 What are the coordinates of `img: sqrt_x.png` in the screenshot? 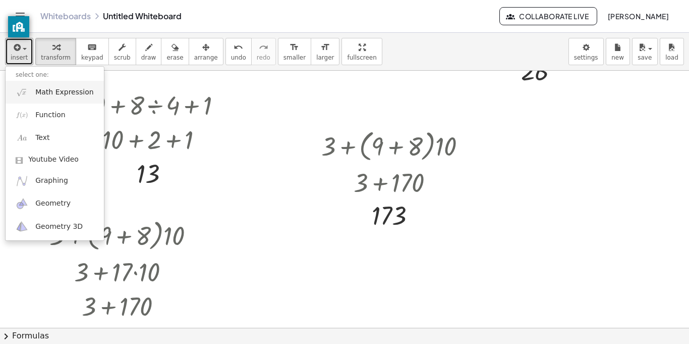 It's located at (22, 92).